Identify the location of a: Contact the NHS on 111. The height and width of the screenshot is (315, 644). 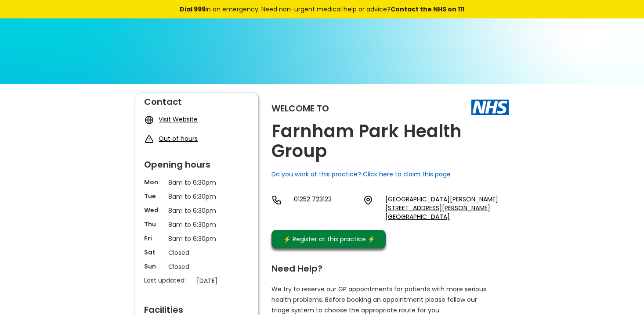
(427, 9).